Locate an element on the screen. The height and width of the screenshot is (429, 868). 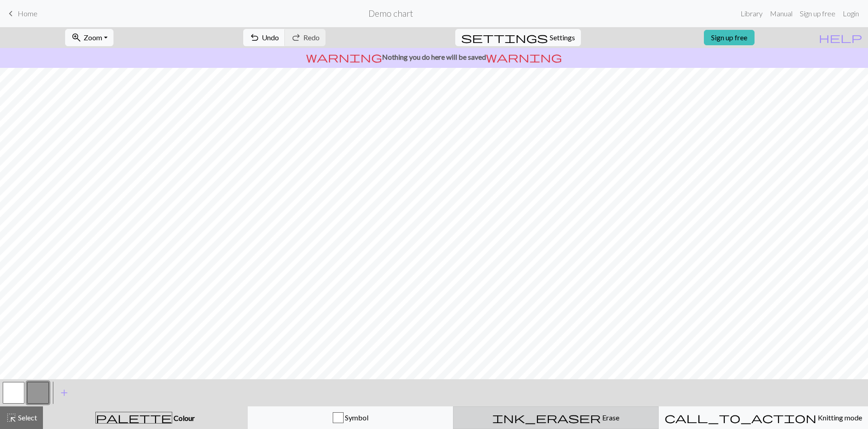
p: Nothing you do here will be saved is located at coordinates (434, 57).